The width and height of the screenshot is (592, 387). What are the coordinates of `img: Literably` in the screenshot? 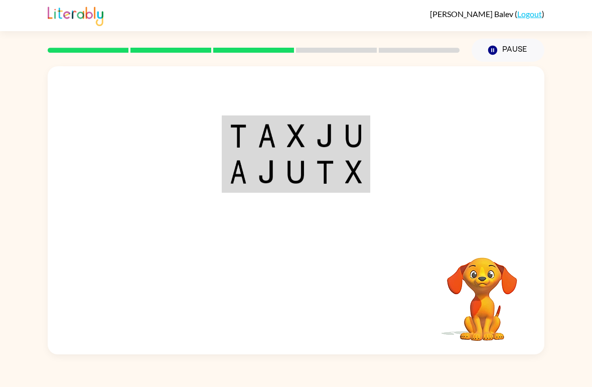 It's located at (75, 15).